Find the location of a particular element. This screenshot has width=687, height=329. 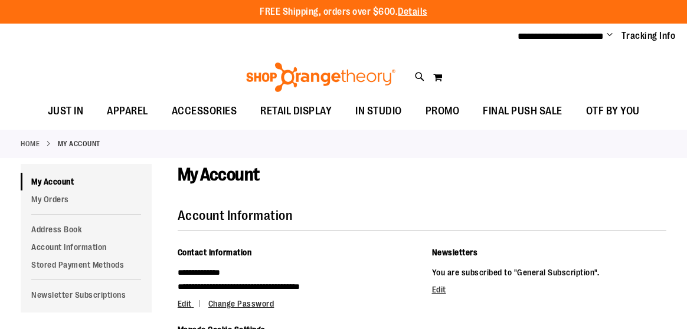

span: JUST IN is located at coordinates (66, 111).